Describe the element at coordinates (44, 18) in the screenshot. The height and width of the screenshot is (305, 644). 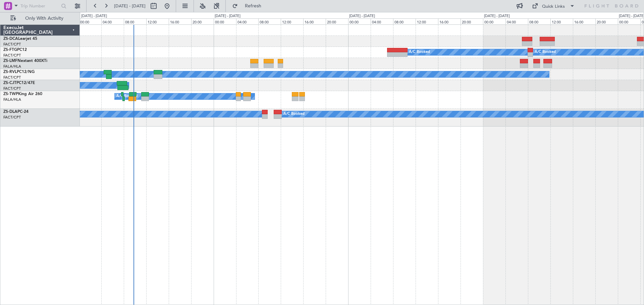
I see `span: Only With Activity` at that location.